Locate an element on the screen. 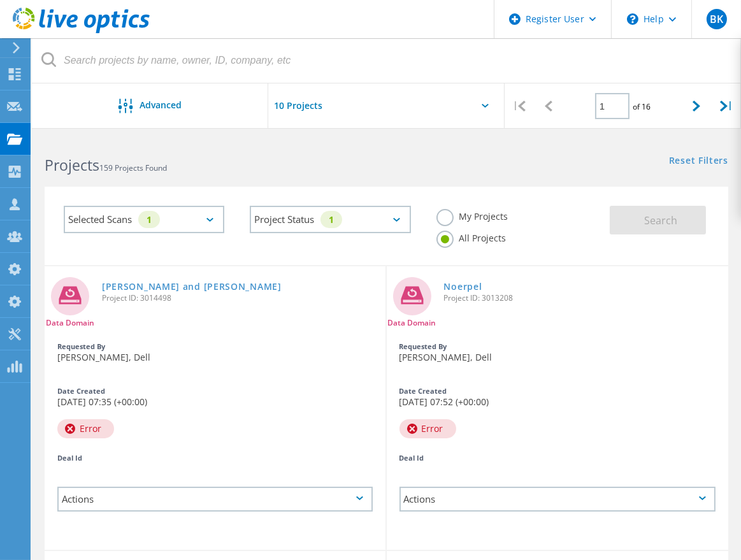 The height and width of the screenshot is (560, 741). button: Search is located at coordinates (657, 220).